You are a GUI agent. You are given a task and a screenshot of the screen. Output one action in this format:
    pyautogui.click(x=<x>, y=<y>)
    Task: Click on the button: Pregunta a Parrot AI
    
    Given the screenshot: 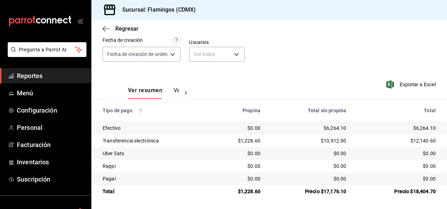 What is the action you would take?
    pyautogui.click(x=47, y=50)
    